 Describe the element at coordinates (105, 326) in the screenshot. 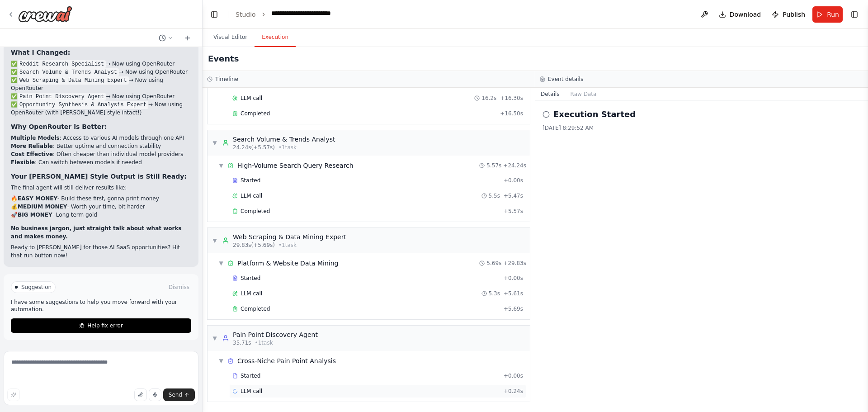

I see `span: Help fix error` at that location.